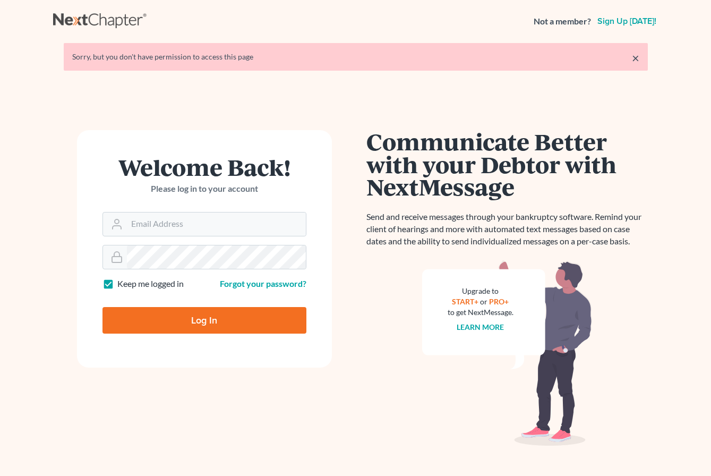 This screenshot has height=476, width=711. What do you see at coordinates (499, 301) in the screenshot?
I see `a: PRO+` at bounding box center [499, 301].